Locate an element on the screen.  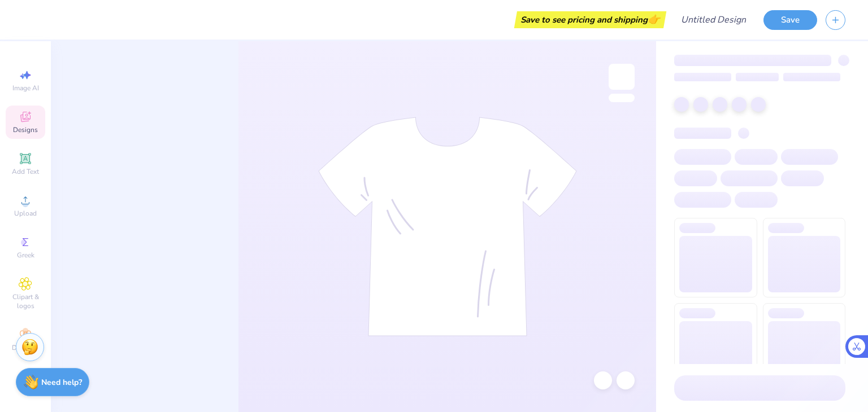
span: Add Text is located at coordinates (25, 172).